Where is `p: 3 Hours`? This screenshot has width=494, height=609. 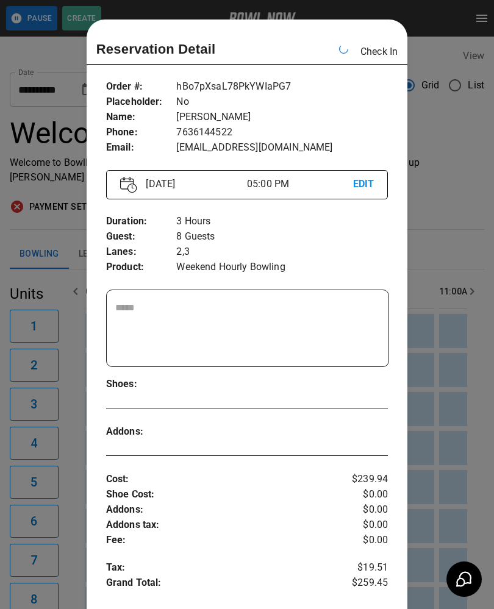 p: 3 Hours is located at coordinates (282, 221).